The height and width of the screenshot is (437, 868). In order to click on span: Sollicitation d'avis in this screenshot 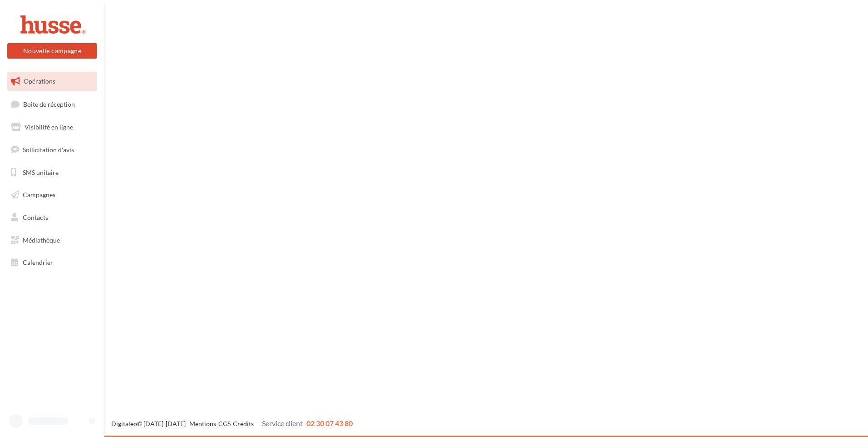, I will do `click(48, 150)`.